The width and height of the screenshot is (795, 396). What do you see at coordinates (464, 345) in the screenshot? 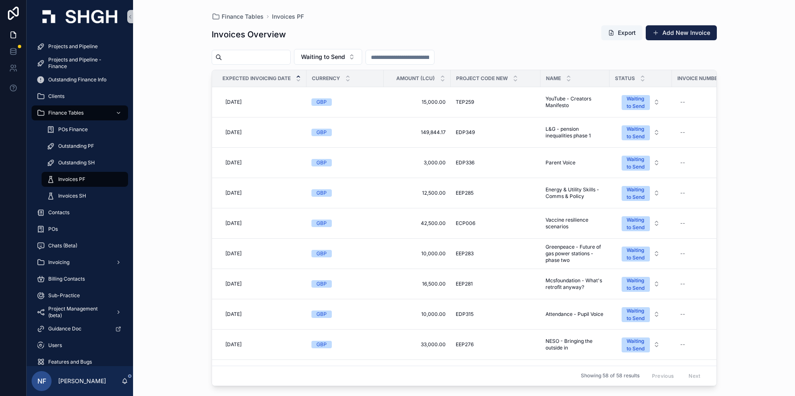
I see `span: EEP276` at bounding box center [464, 345].